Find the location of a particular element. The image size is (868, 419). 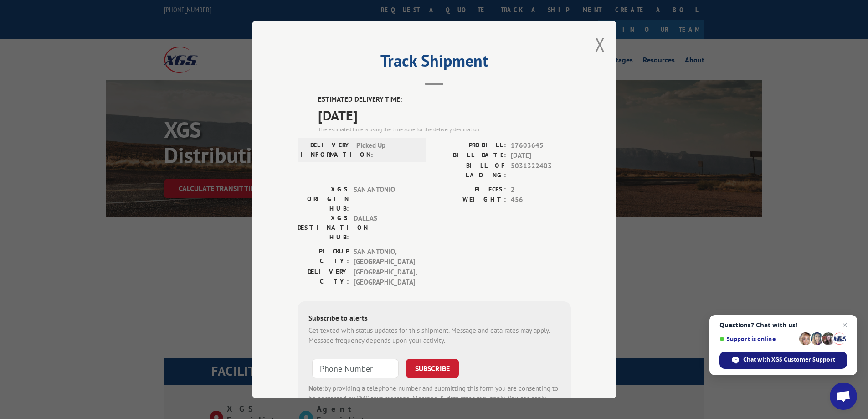

span: 5031322403 is located at coordinates (541, 170).